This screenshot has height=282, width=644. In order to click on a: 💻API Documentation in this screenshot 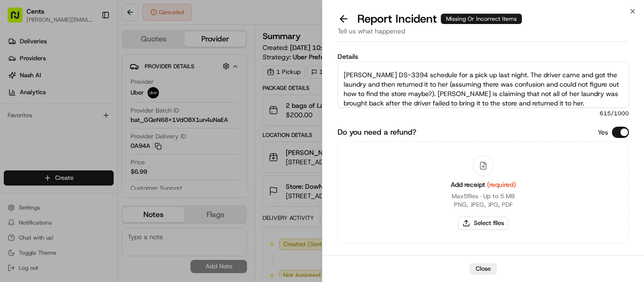, I will do `click(116, 215)`.